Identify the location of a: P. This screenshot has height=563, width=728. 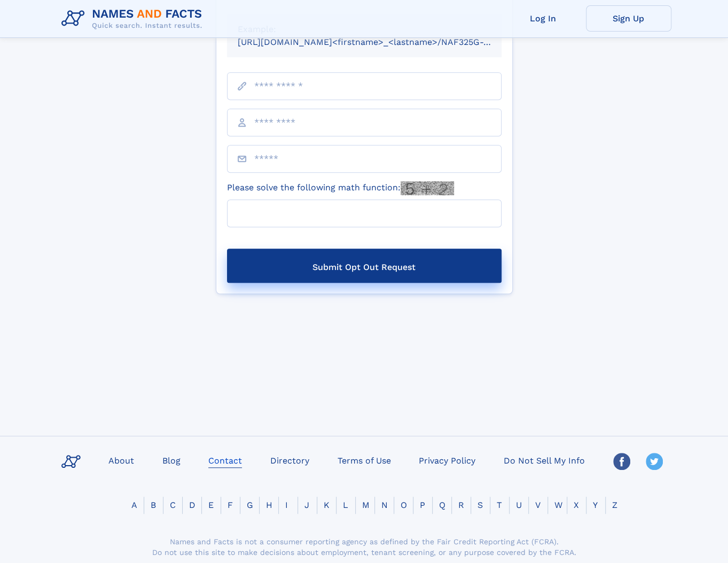
(422, 505).